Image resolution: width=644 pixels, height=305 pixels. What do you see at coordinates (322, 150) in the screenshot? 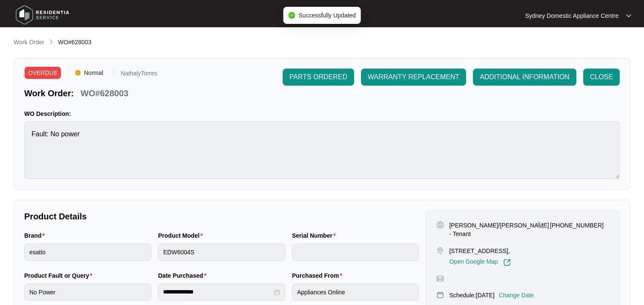
I see `textarea: Fault: No power` at bounding box center [322, 150].